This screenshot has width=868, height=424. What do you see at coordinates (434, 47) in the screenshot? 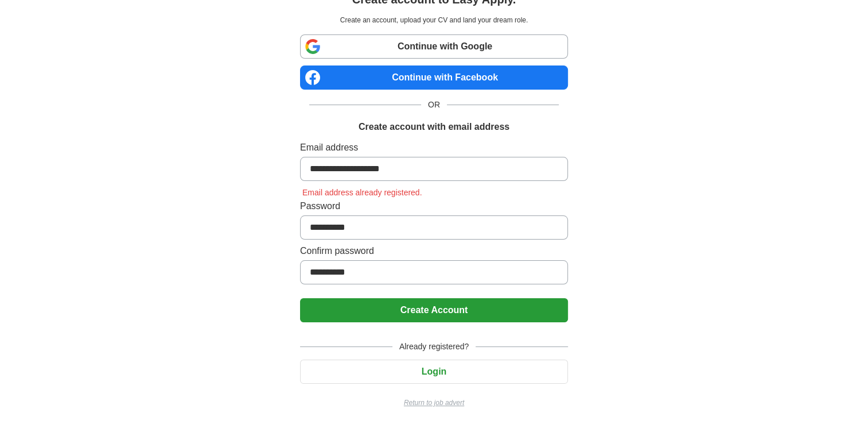
I see `a: Continue with Google` at bounding box center [434, 47].